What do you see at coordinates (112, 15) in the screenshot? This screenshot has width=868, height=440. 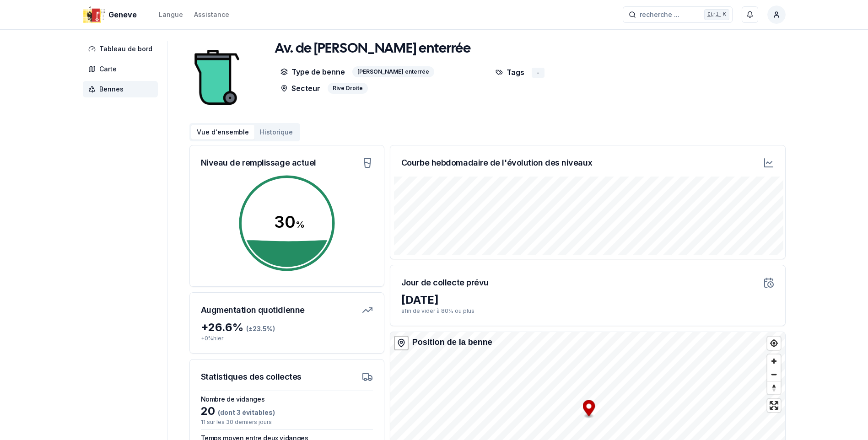 I see `a: Geneve` at bounding box center [112, 15].